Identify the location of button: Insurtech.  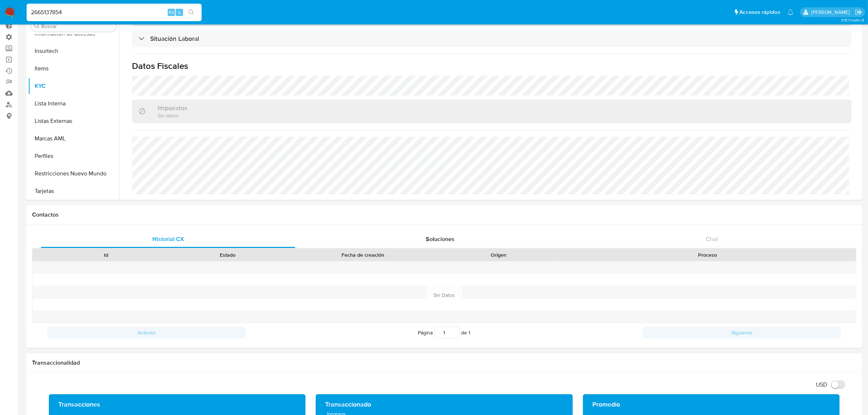
(74, 51).